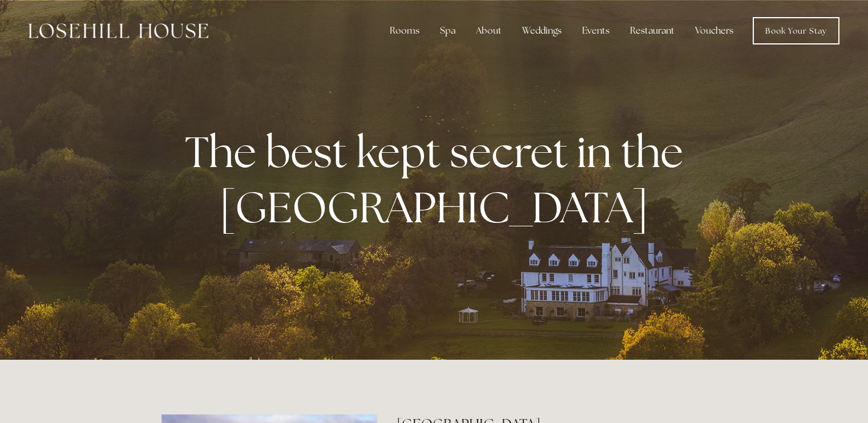 Image resolution: width=868 pixels, height=423 pixels. What do you see at coordinates (489, 30) in the screenshot?
I see `div: About` at bounding box center [489, 30].